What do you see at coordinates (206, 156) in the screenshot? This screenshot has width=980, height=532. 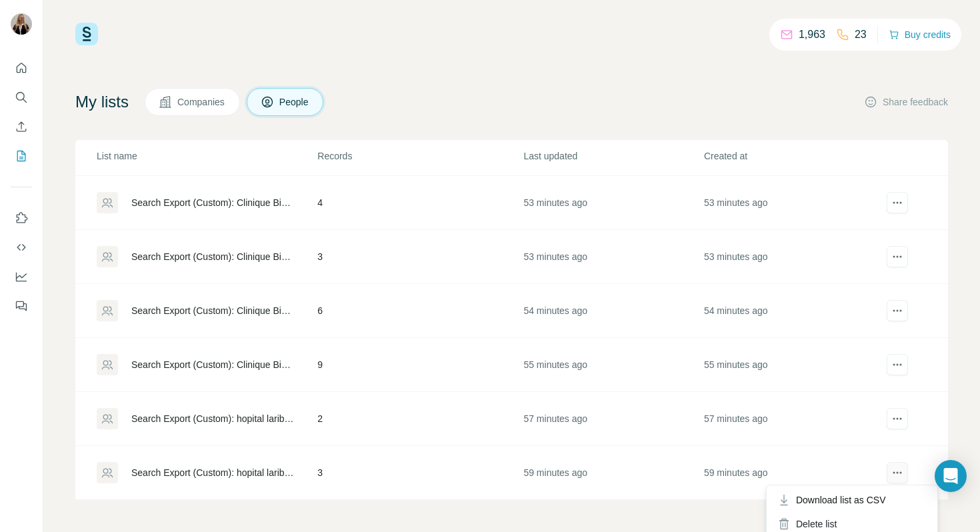 I see `p: List name` at bounding box center [206, 156].